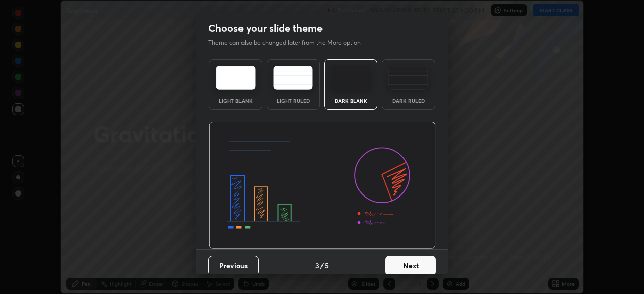  Describe the element at coordinates (290, 43) in the screenshot. I see `p: Theme can also be changed later from the More option` at that location.